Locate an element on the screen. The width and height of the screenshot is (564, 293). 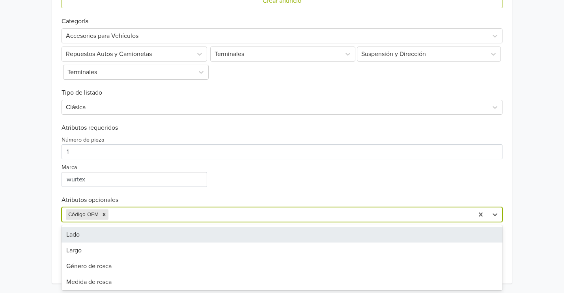
label: Número de pieza is located at coordinates (83, 140).